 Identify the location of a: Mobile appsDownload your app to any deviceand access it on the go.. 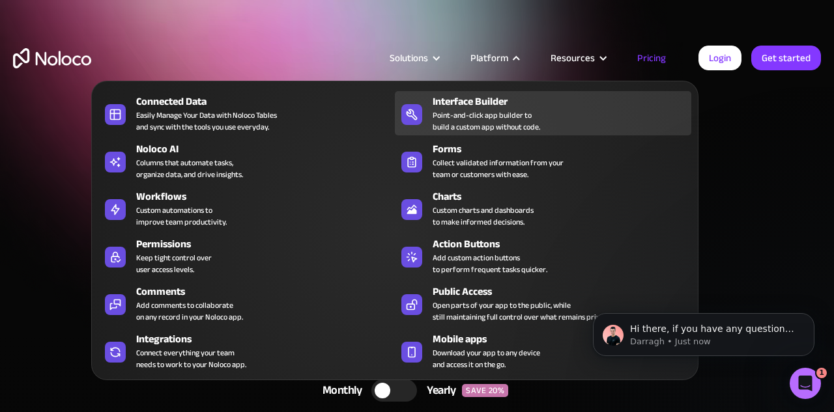
(543, 351).